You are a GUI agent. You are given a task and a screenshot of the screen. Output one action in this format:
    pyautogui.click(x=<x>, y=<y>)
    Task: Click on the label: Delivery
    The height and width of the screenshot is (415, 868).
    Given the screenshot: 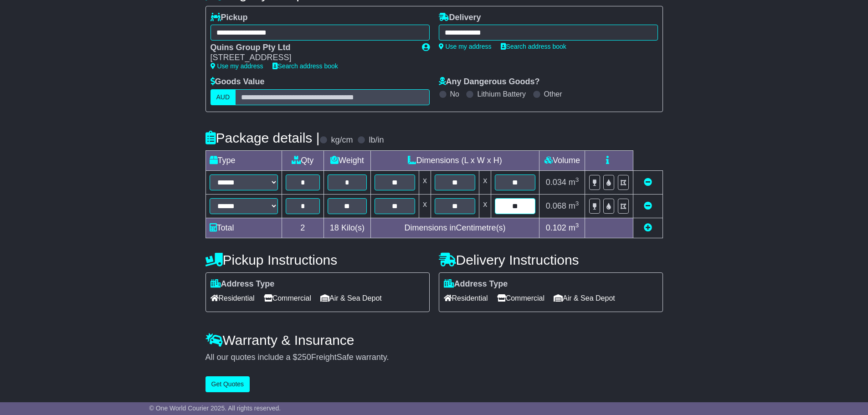 What is the action you would take?
    pyautogui.click(x=460, y=18)
    